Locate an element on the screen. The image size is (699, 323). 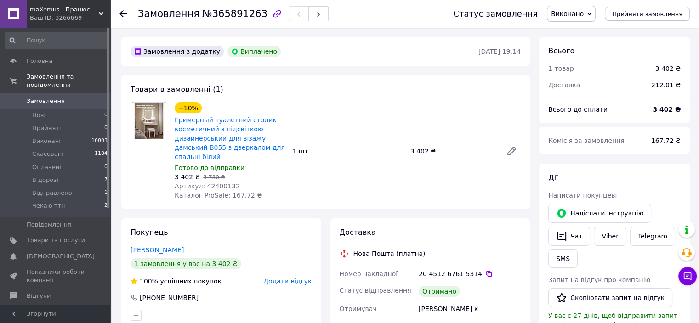
div: успішних покупок is located at coordinates (176, 281).